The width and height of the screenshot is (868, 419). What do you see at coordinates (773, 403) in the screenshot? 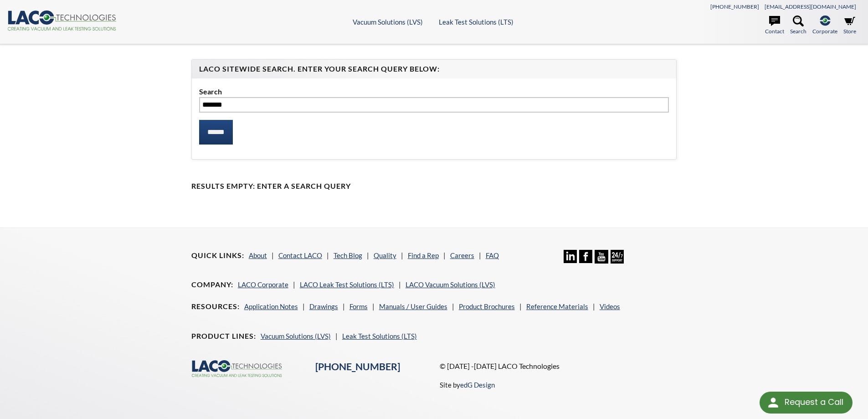
I see `img: round button` at bounding box center [773, 403].